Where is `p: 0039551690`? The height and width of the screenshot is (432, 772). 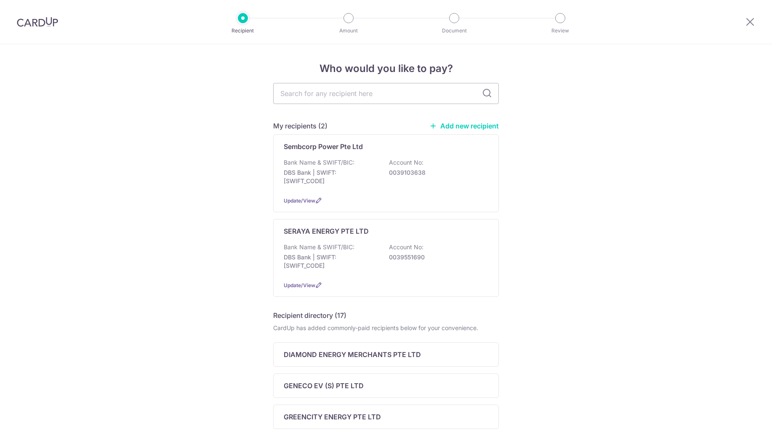 p: 0039551690 is located at coordinates (436, 257).